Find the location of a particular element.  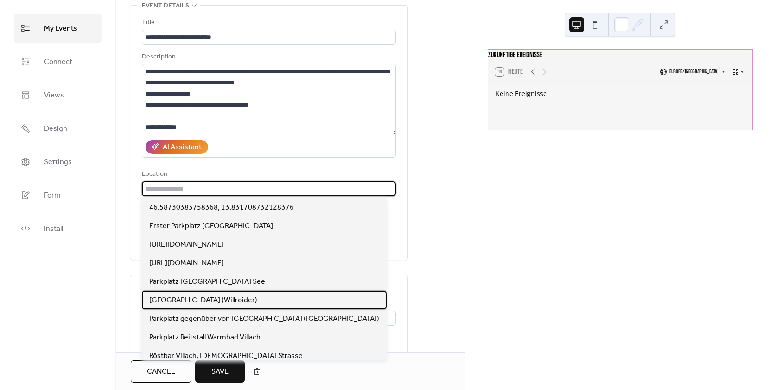

a: Install is located at coordinates (57, 229).